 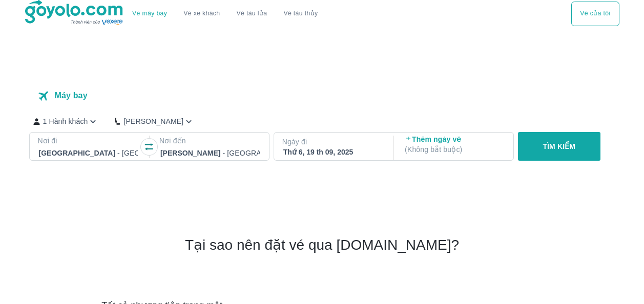 I want to click on p: Máy bay, so click(x=71, y=96).